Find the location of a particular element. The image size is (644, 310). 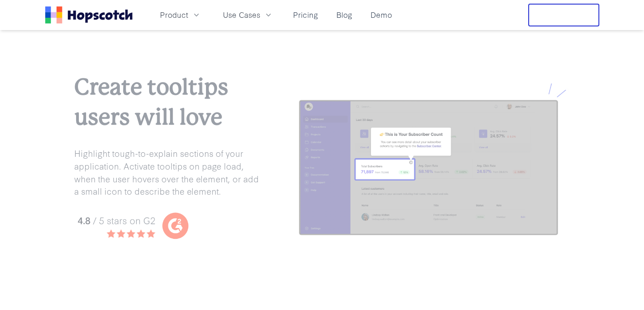

button: Product is located at coordinates (180, 14).